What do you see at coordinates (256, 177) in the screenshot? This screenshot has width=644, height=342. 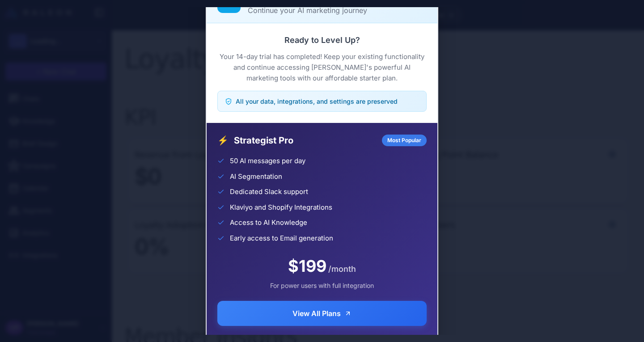 I see `span: AI Segmentation` at bounding box center [256, 177].